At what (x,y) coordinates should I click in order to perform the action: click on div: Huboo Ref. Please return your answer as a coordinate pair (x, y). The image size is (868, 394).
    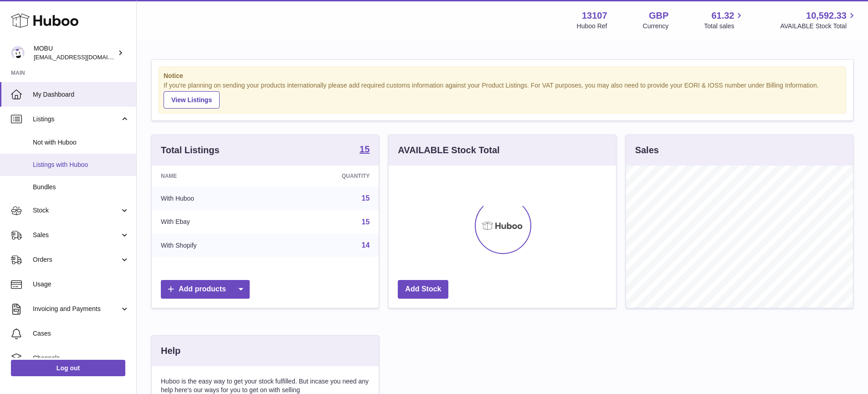
    Looking at the image, I should click on (592, 26).